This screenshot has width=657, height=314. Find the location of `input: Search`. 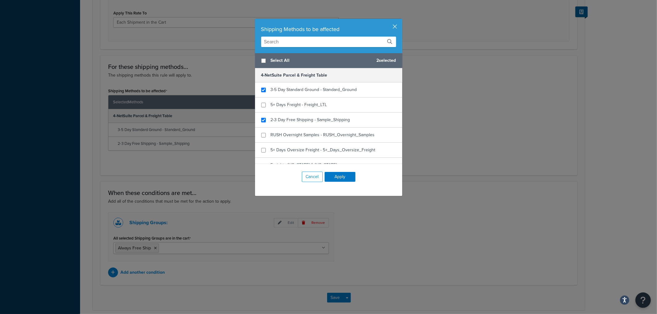

input: Search is located at coordinates (329, 42).